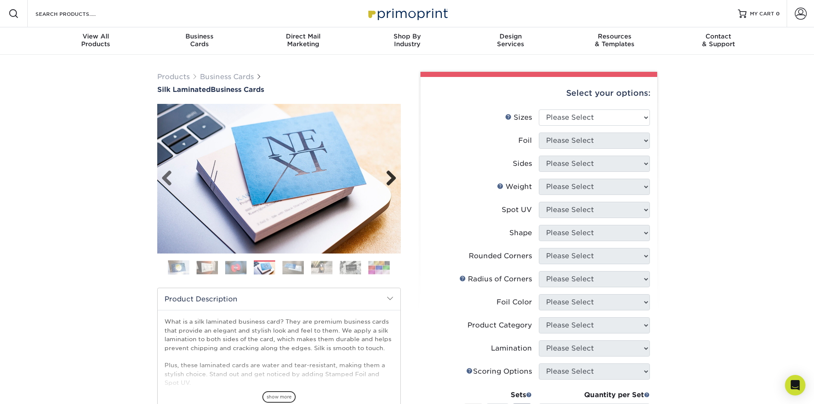  Describe the element at coordinates (322, 267) in the screenshot. I see `img: Business Cards 06` at that location.